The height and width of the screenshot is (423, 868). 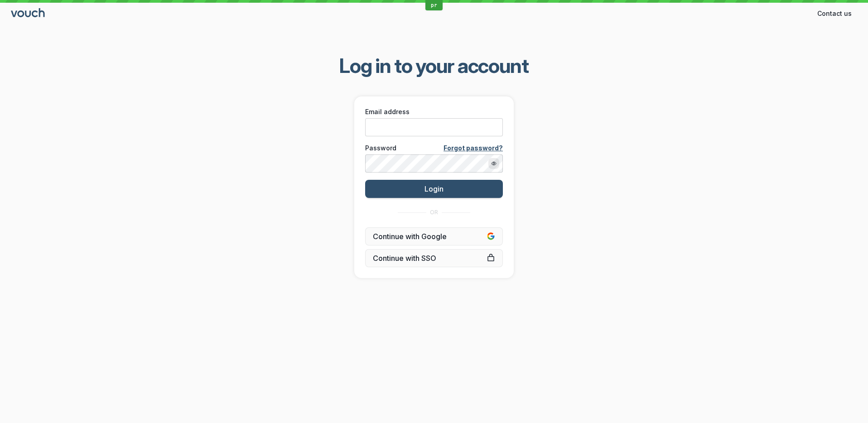 I want to click on a: Go to sign in, so click(x=28, y=14).